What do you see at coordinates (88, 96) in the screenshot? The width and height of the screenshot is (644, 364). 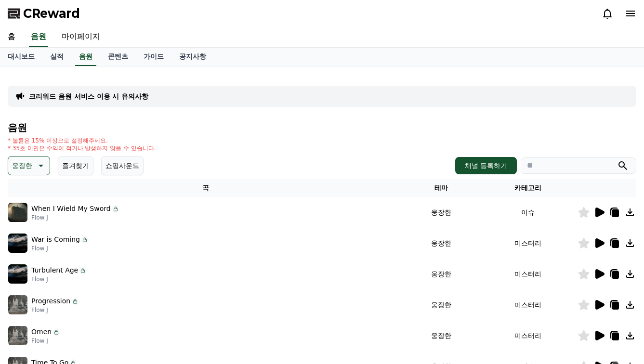 I see `p: 크리워드 음원 서비스 이용 시 유의사항` at bounding box center [88, 96].